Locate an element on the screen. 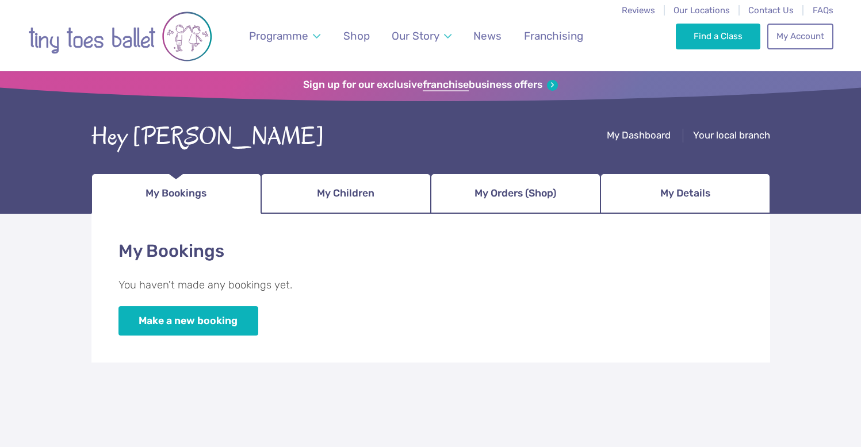 The image size is (861, 447). span: Our Locations is located at coordinates (701, 10).